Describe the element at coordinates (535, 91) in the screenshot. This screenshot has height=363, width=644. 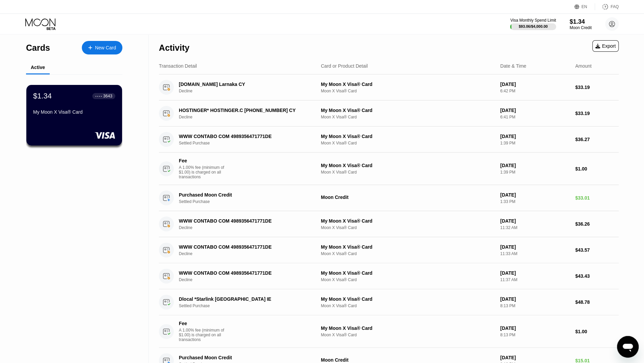
I see `div: 6:42 PM` at that location.